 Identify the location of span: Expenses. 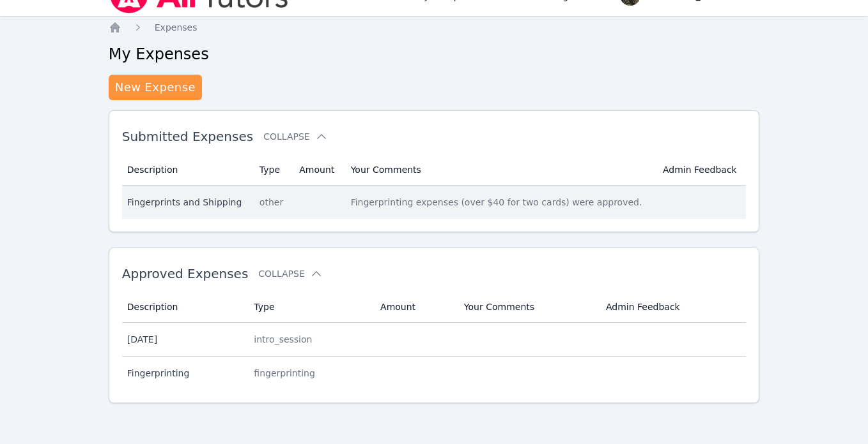
(175, 27).